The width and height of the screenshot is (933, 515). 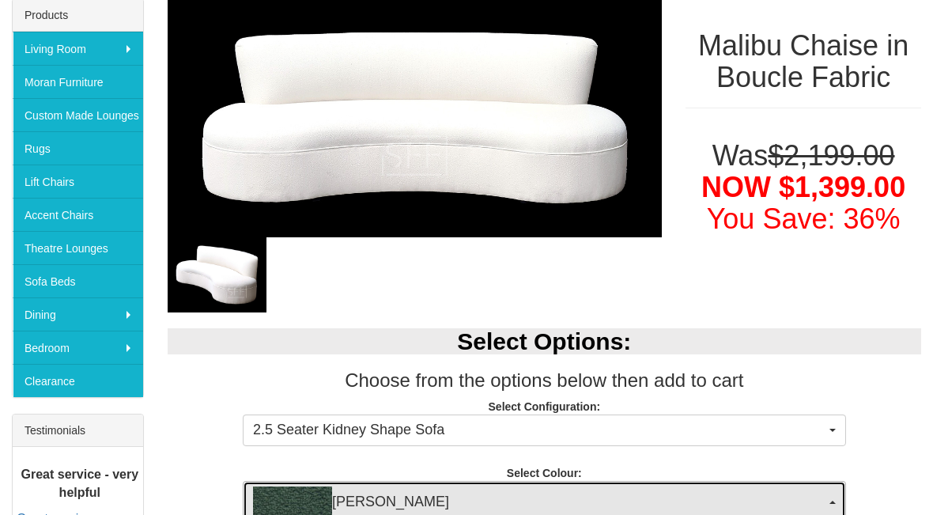 I want to click on a: Moran Furniture, so click(x=78, y=81).